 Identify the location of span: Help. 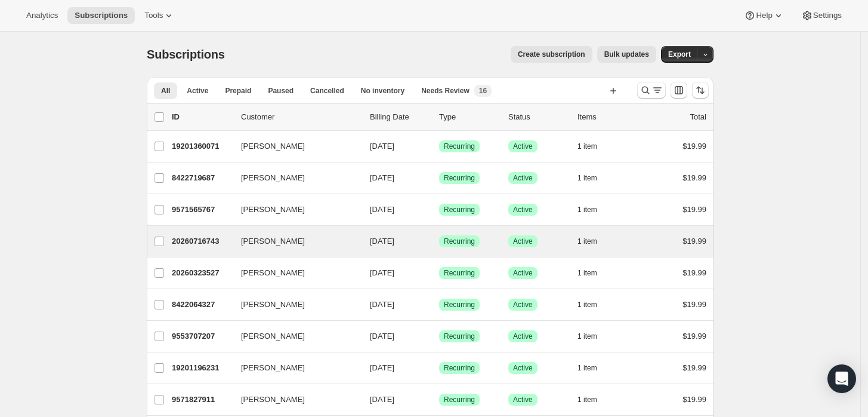
(764, 16).